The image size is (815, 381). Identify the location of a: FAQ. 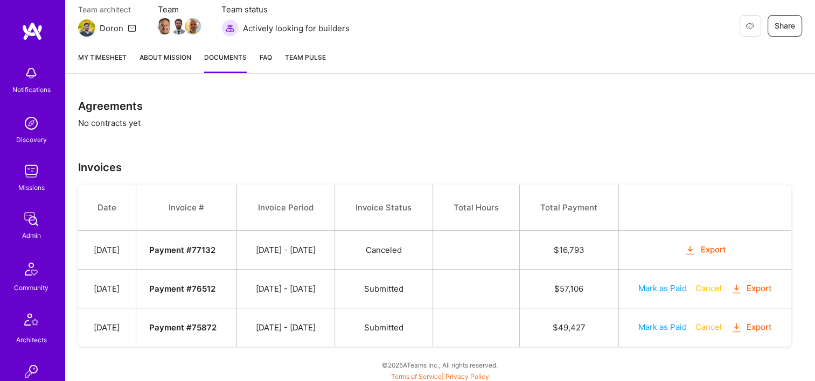
(266, 63).